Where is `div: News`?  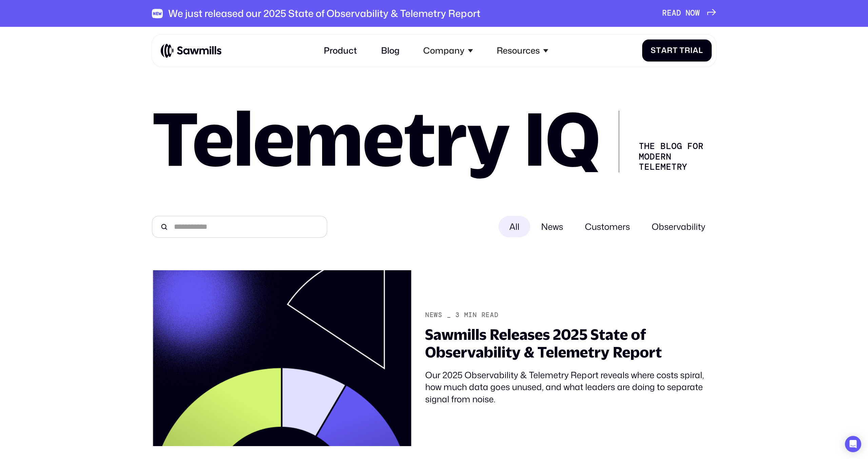 div: News is located at coordinates (434, 315).